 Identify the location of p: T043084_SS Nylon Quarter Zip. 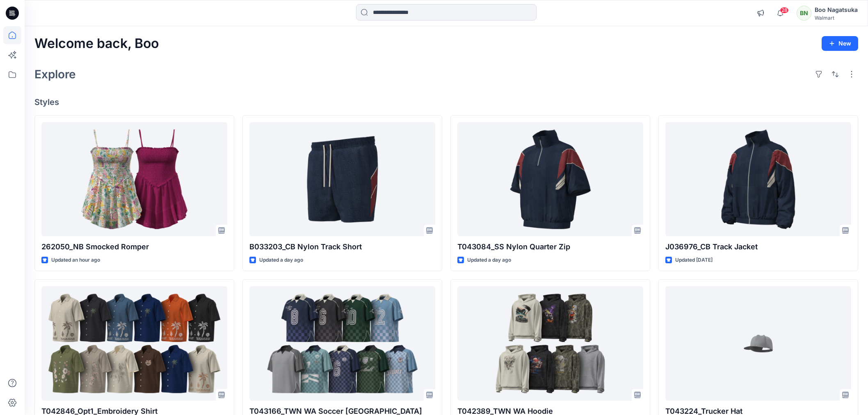
(550, 246).